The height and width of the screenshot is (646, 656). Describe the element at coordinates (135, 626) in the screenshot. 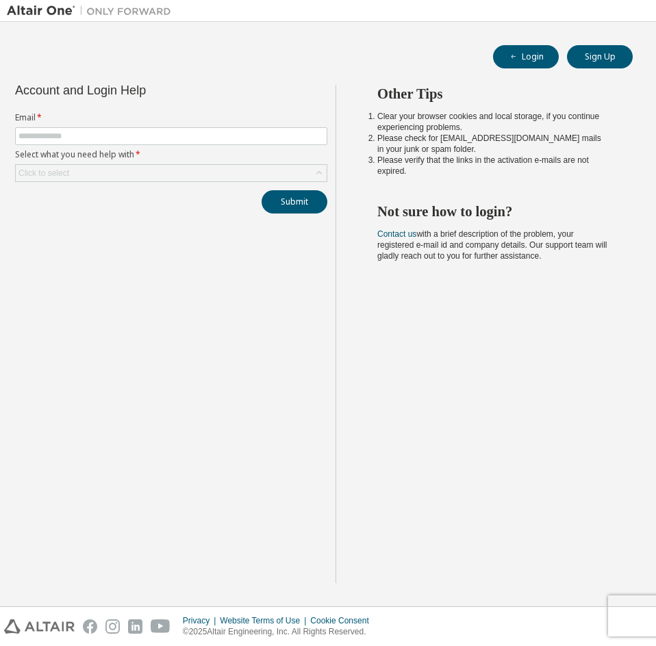

I see `img: linkedin.svg` at that location.